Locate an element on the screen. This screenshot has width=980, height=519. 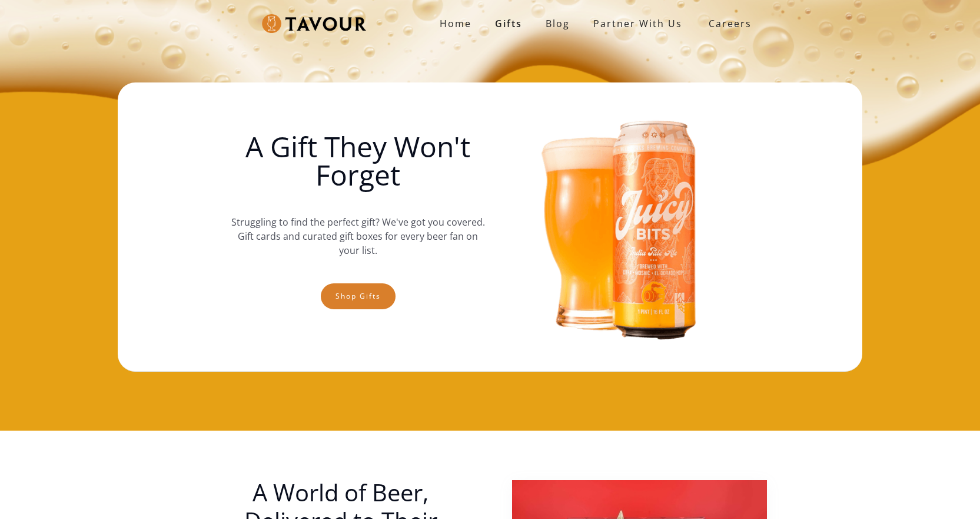
strong: Careers is located at coordinates (730, 24).